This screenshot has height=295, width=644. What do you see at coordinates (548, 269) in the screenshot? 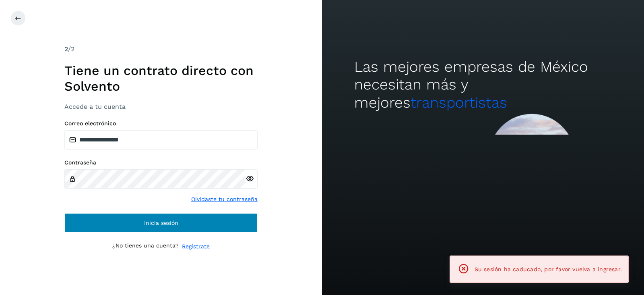
I see `span: Su sesión ha caducado, por favor vuelva a ingresar.` at bounding box center [548, 269].